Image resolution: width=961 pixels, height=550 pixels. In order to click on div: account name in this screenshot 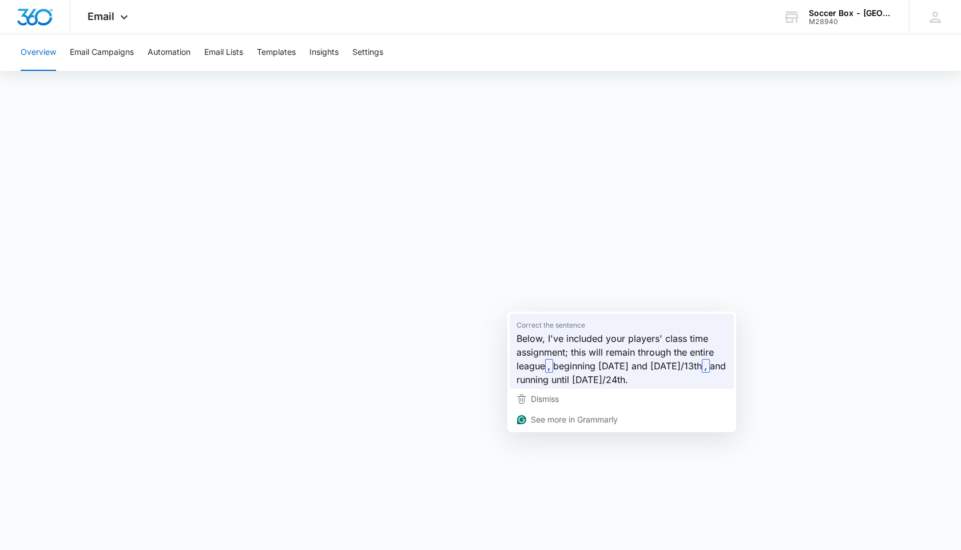, I will do `click(850, 13)`.